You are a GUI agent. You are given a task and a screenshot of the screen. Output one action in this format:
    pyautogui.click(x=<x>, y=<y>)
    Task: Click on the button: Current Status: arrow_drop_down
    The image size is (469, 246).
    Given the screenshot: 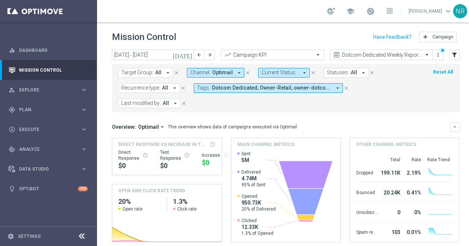 What is the action you would take?
    pyautogui.click(x=284, y=73)
    